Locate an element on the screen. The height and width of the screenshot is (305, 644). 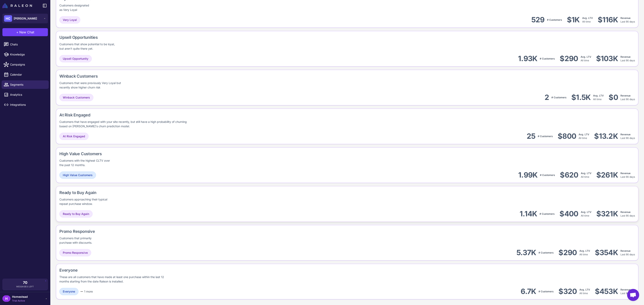
span: Everyone is located at coordinates (69, 291).